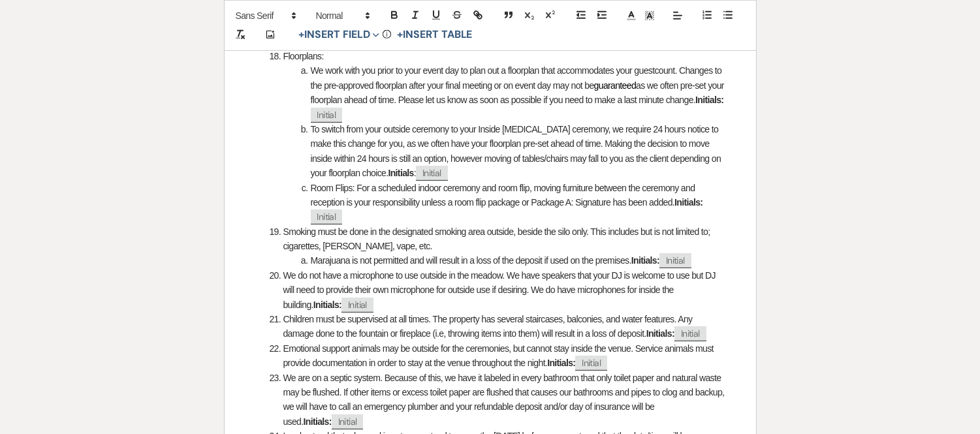  Describe the element at coordinates (632, 15) in the screenshot. I see `span: Text Color` at that location.